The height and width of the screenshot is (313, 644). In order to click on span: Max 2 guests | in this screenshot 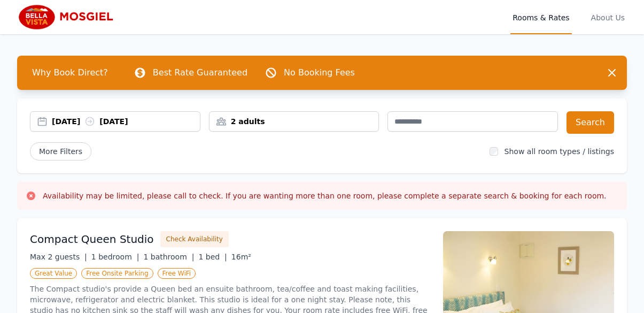, I will do `click(58, 257)`.